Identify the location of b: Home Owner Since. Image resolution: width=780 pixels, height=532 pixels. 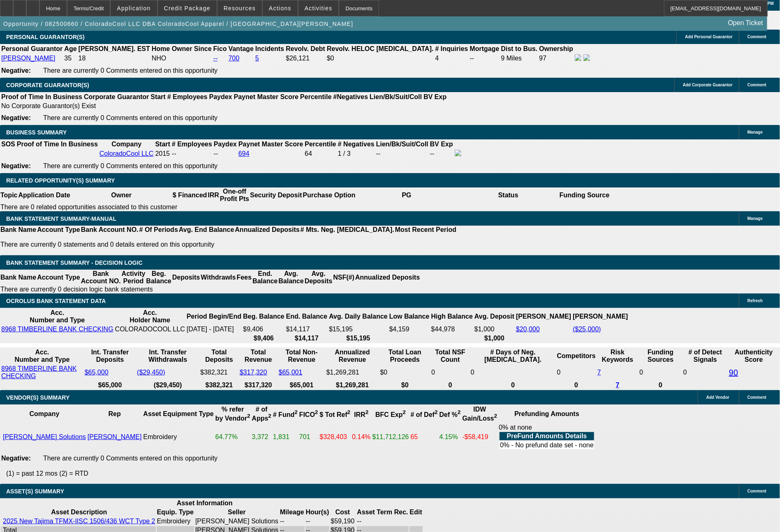
(182, 48).